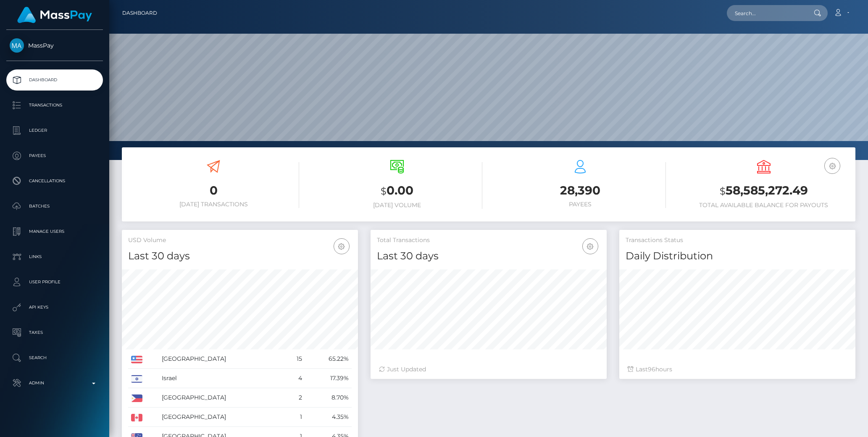 The width and height of the screenshot is (868, 437). Describe the element at coordinates (397, 190) in the screenshot. I see `h3: 0.00` at that location.